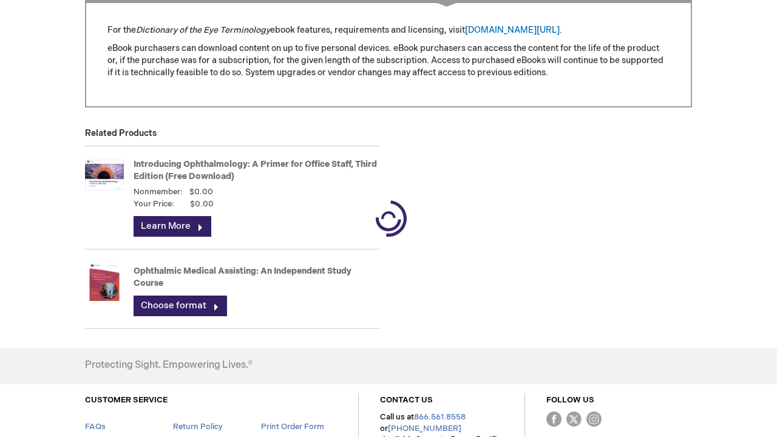  I want to click on img: Ophthalmic Medical Assisting: An Independent Study Course, so click(104, 282).